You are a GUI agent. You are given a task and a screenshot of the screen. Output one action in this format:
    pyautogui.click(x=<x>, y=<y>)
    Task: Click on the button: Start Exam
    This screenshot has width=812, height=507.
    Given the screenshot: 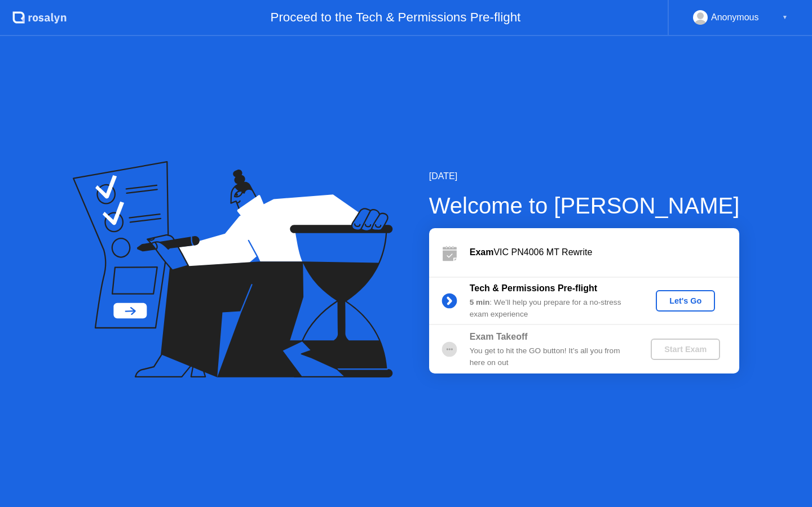 What is the action you would take?
    pyautogui.click(x=685, y=350)
    